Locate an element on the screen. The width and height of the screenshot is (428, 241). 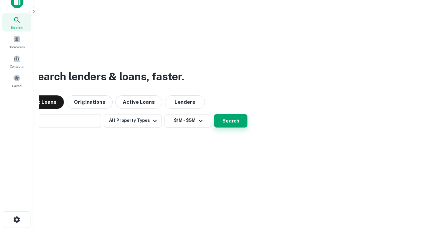
a: Borrowers is located at coordinates (17, 42).